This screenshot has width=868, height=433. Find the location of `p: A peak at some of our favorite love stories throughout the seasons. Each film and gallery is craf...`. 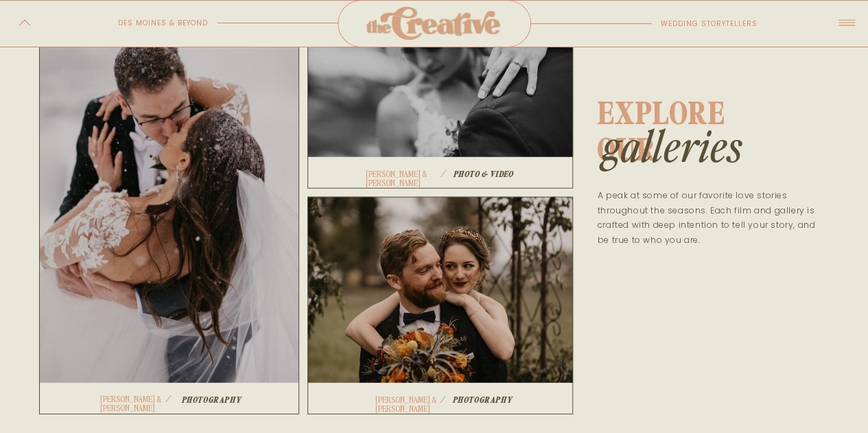

p: A peak at some of our favorite love stories throughout the seasons. Each film and gallery is craf... is located at coordinates (713, 236).